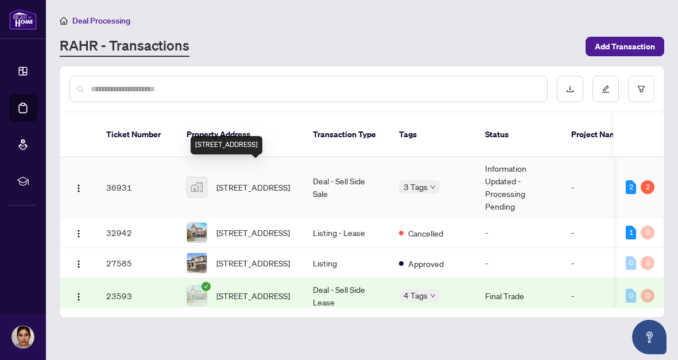 Image resolution: width=678 pixels, height=360 pixels. What do you see at coordinates (347, 187) in the screenshot?
I see `td: Deal - Sell Side Sale` at bounding box center [347, 187].